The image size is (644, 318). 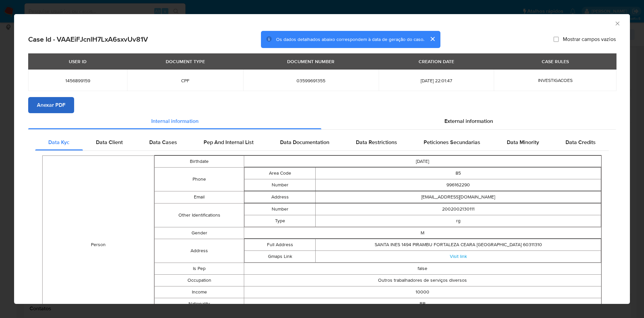 What do you see at coordinates (200, 268) in the screenshot?
I see `td: Is Pep` at bounding box center [200, 268].